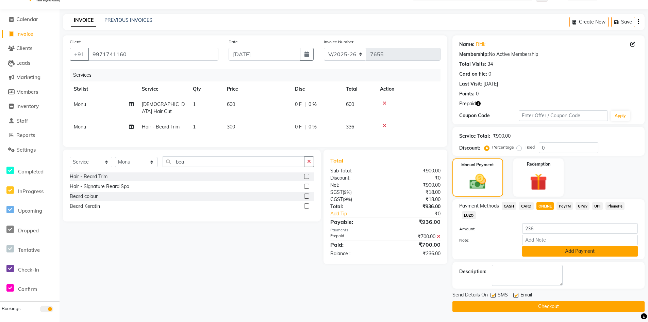 Image resolution: width=648 pixels, height=322 pixels. What do you see at coordinates (615, 206) in the screenshot?
I see `span: PhonePe` at bounding box center [615, 206].